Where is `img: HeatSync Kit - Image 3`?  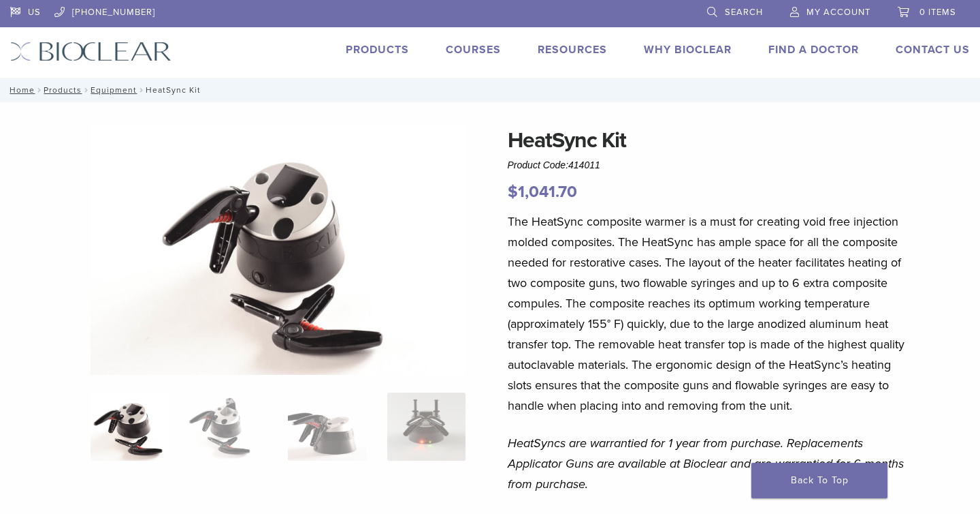
img: HeatSync Kit - Image 3 is located at coordinates (327, 427).